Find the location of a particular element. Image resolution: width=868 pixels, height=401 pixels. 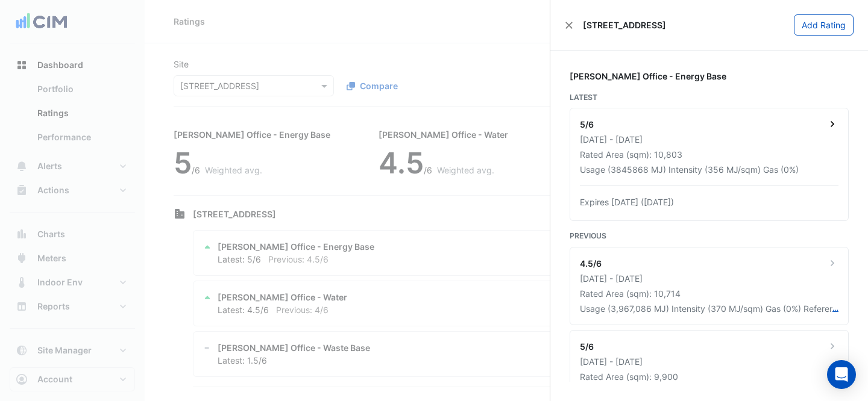

div: Usage (3,967,086 MJ) Intensity (370 MJ/sqm) Gas (0%) Reference (OF31984) PremiseID (P0016) is located at coordinates (705, 308).